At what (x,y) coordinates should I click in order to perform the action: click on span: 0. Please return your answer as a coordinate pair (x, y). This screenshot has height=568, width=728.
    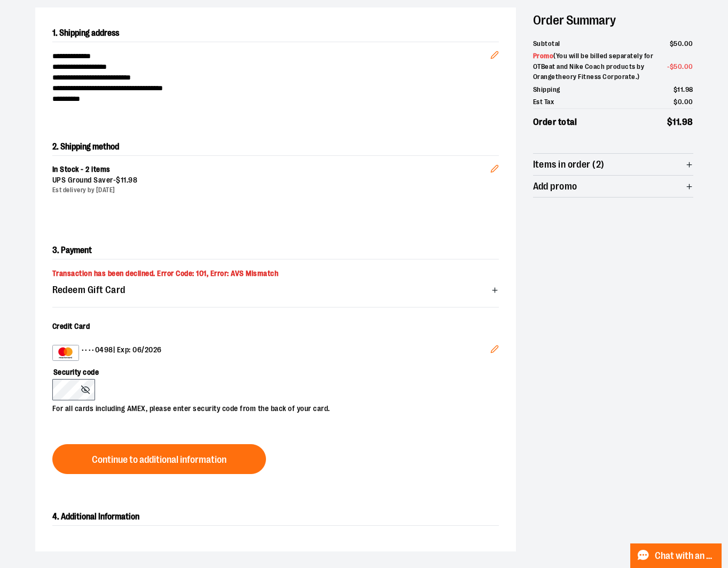
    Looking at the image, I should click on (680, 101).